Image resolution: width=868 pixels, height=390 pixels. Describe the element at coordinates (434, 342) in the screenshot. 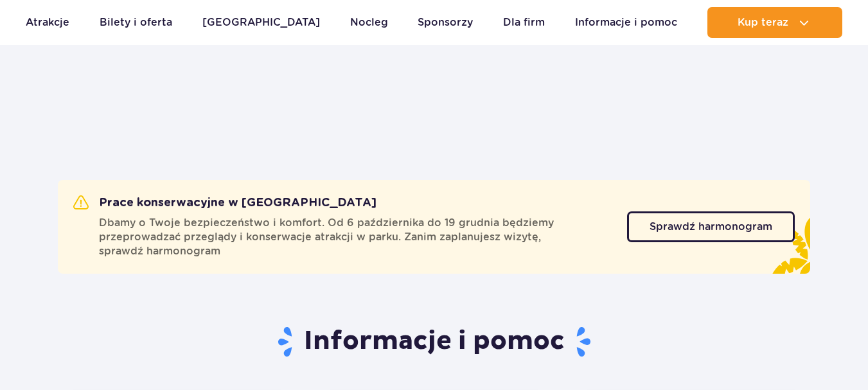

I see `h1: Informacje i pomoc` at that location.